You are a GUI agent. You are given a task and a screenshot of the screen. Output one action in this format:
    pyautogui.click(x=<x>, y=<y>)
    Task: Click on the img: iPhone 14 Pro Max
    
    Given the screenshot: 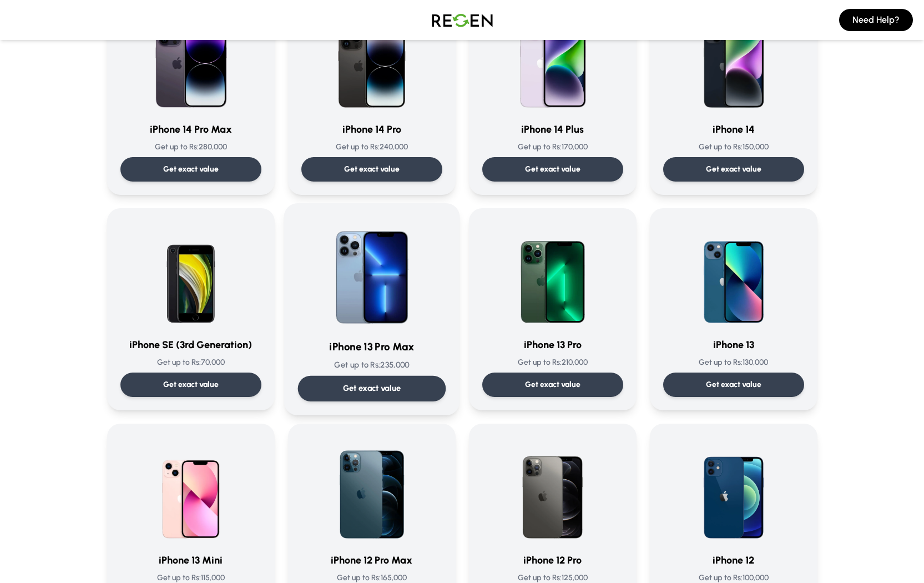 What is the action you would take?
    pyautogui.click(x=191, y=60)
    